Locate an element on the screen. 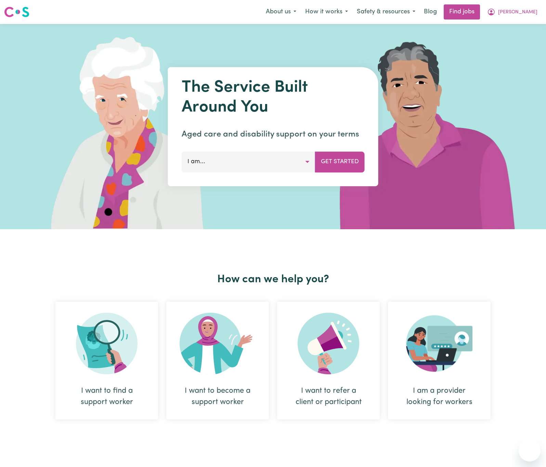 This screenshot has width=546, height=467. a: Blog is located at coordinates (430, 12).